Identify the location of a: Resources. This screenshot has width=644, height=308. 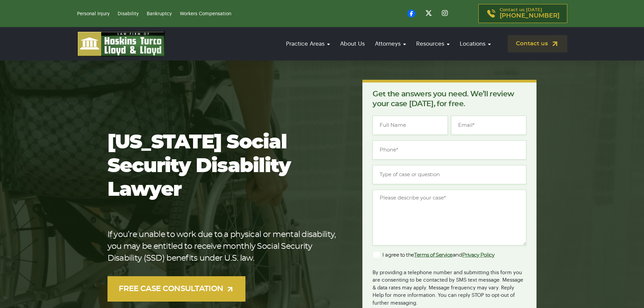
(432, 44).